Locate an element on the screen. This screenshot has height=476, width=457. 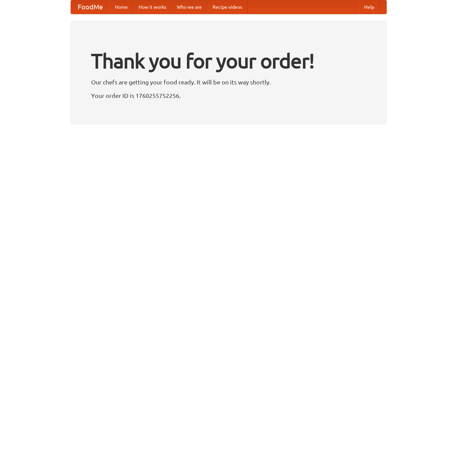
a: How it works is located at coordinates (153, 7).